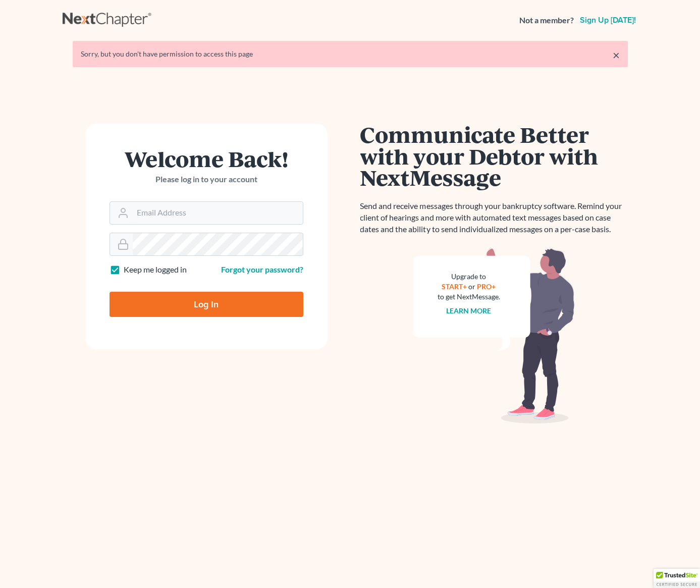 This screenshot has height=588, width=700. Describe the element at coordinates (262, 269) in the screenshot. I see `a: Forgot your password?` at that location.